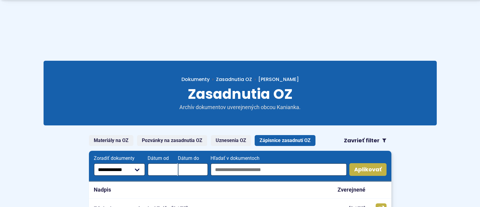  Describe the element at coordinates (111, 141) in the screenshot. I see `a: Materiály na OZ` at that location.